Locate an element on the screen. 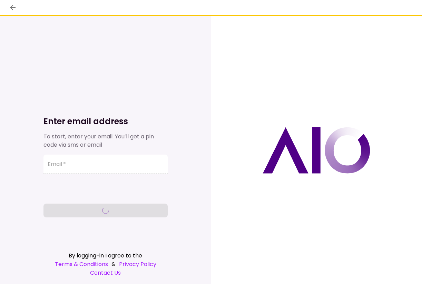 The width and height of the screenshot is (422, 284). a: Privacy Policy is located at coordinates (138, 264).